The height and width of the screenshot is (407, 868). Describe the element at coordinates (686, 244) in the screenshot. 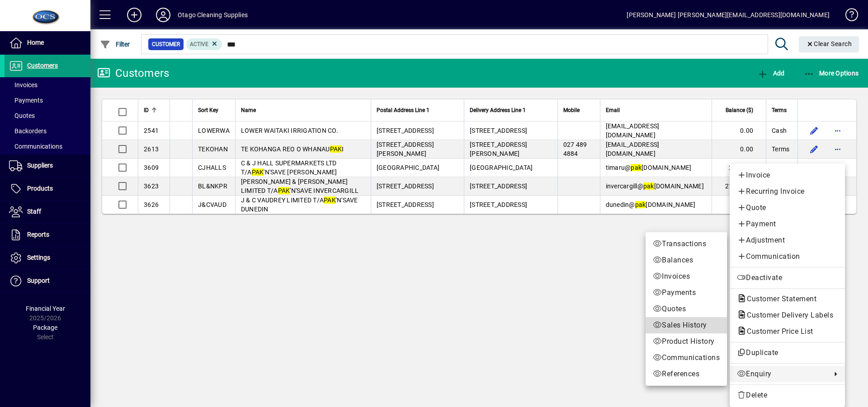

I see `span: Transactions` at that location.